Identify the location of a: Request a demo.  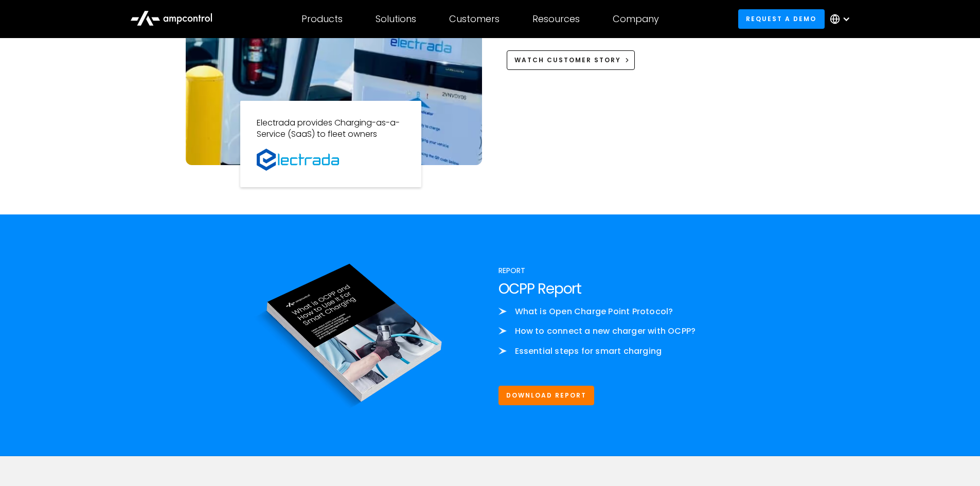
(781, 19).